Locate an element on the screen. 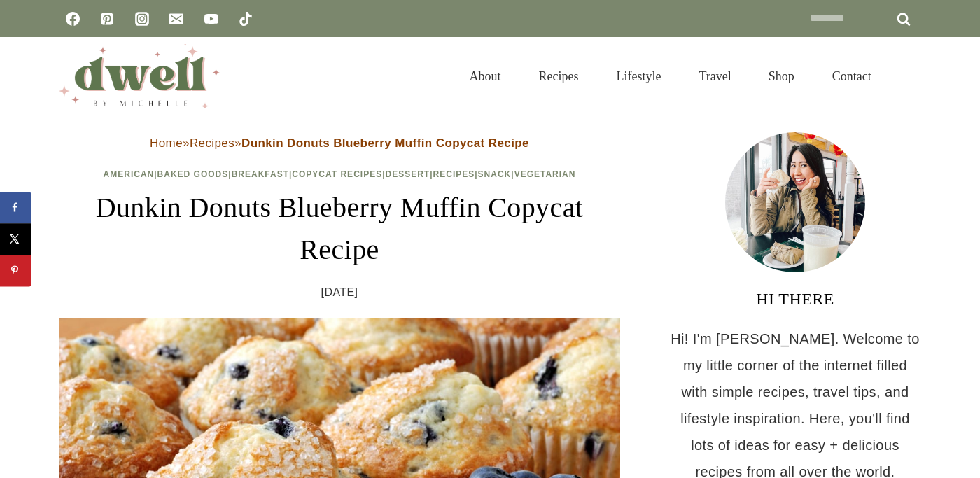  a: Shop is located at coordinates (781, 76).